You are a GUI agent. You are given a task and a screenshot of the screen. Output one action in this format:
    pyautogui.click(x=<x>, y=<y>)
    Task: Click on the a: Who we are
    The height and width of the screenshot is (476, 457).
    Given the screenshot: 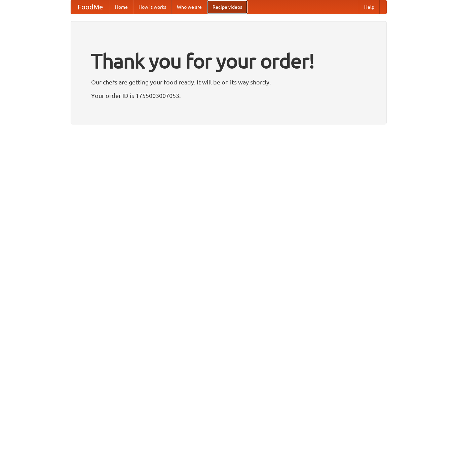 What is the action you would take?
    pyautogui.click(x=190, y=7)
    